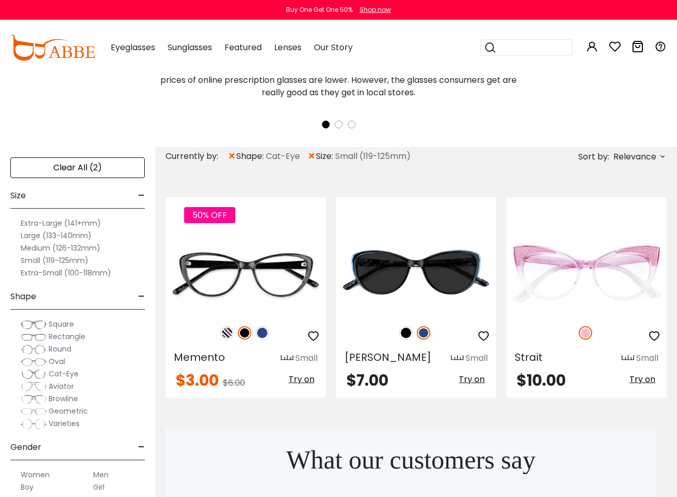 The width and height of the screenshot is (677, 497). What do you see at coordinates (210, 215) in the screenshot?
I see `span: 50% OFF` at bounding box center [210, 215].